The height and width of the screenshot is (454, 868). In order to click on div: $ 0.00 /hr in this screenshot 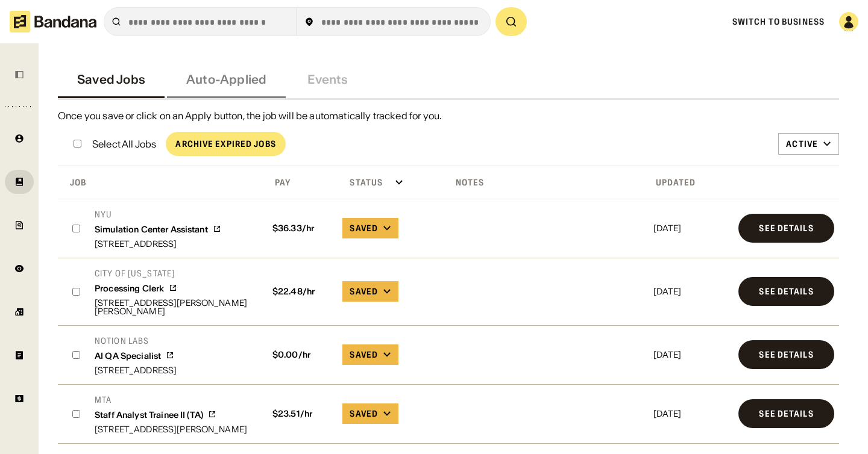, I will do `click(300, 355)`.